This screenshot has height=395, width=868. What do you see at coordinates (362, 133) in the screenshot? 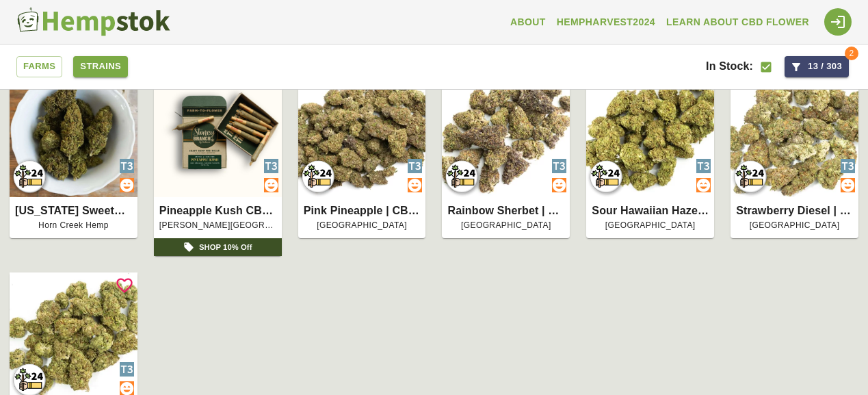
I see `img: Pink Pineapple | CBD Flower` at bounding box center [362, 133].